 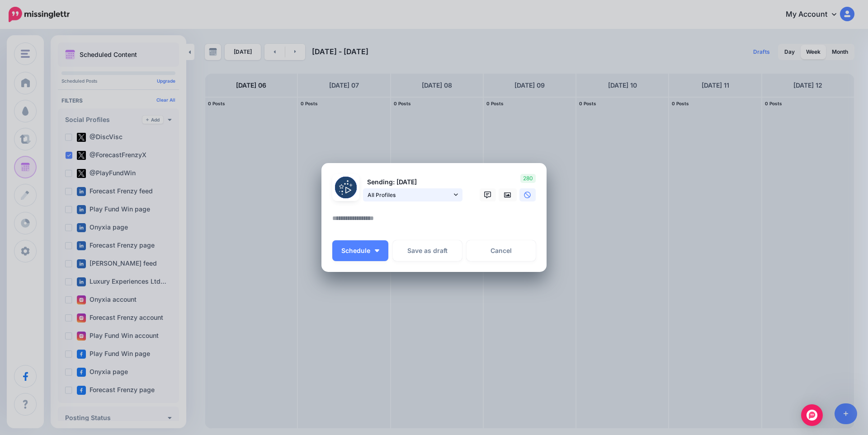 I want to click on a: All Profiles, so click(x=413, y=195).